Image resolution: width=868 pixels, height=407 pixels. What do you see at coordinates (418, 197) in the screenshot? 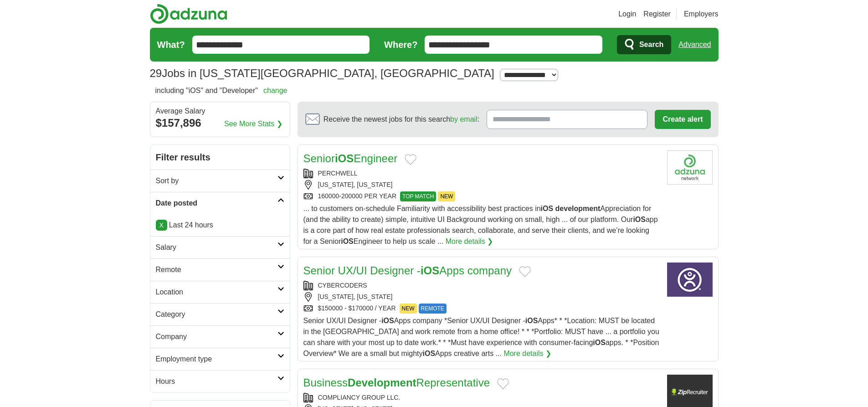
I see `span: TOP MATCH` at bounding box center [418, 197].